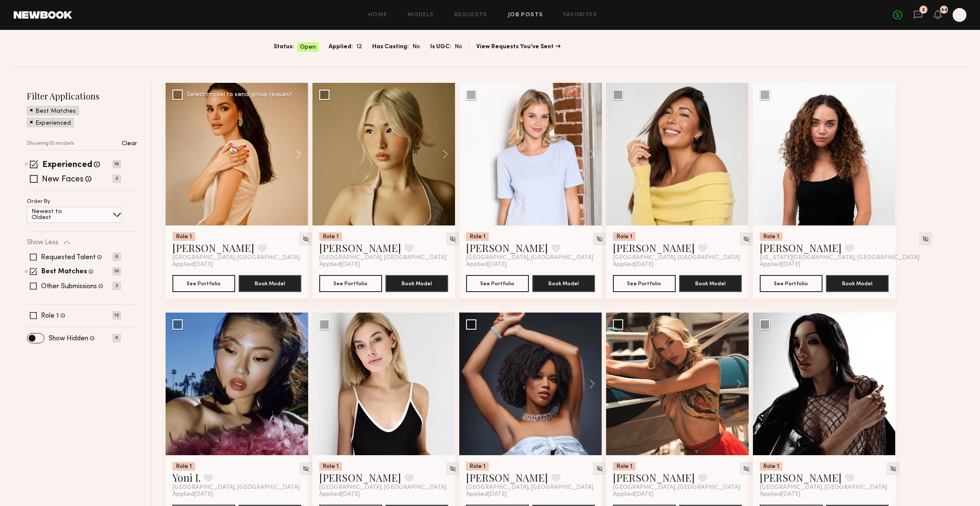 The height and width of the screenshot is (506, 980). Describe the element at coordinates (284, 47) in the screenshot. I see `span: Status:` at that location.